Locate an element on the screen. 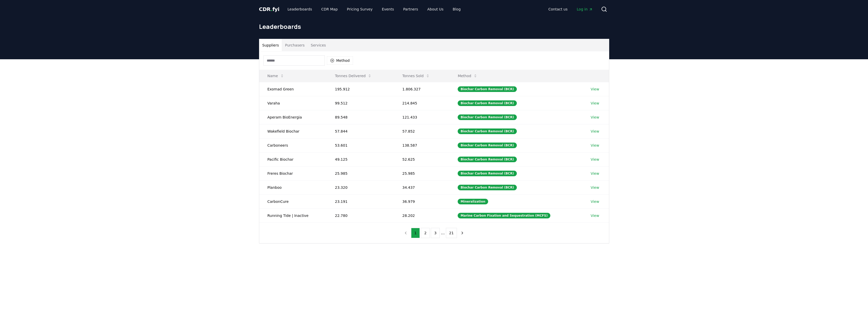 The height and width of the screenshot is (328, 868). button: Services is located at coordinates (318, 45).